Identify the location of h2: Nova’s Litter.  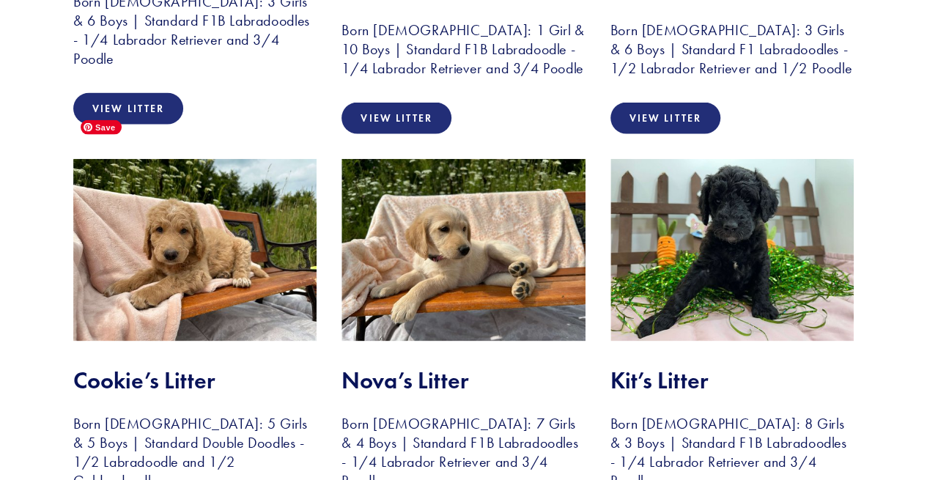
(463, 380).